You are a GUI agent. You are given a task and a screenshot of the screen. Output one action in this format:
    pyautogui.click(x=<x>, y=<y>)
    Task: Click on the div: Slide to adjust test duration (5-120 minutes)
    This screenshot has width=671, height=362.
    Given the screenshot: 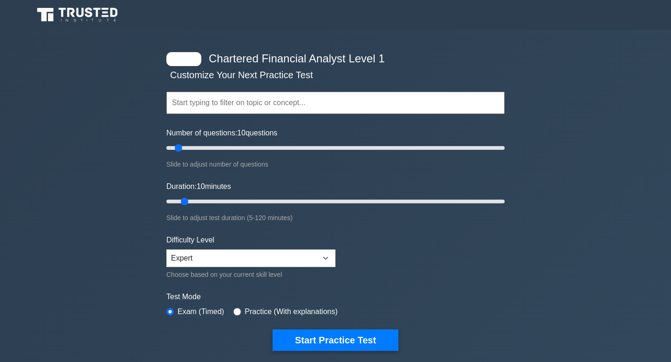 What is the action you would take?
    pyautogui.click(x=335, y=218)
    